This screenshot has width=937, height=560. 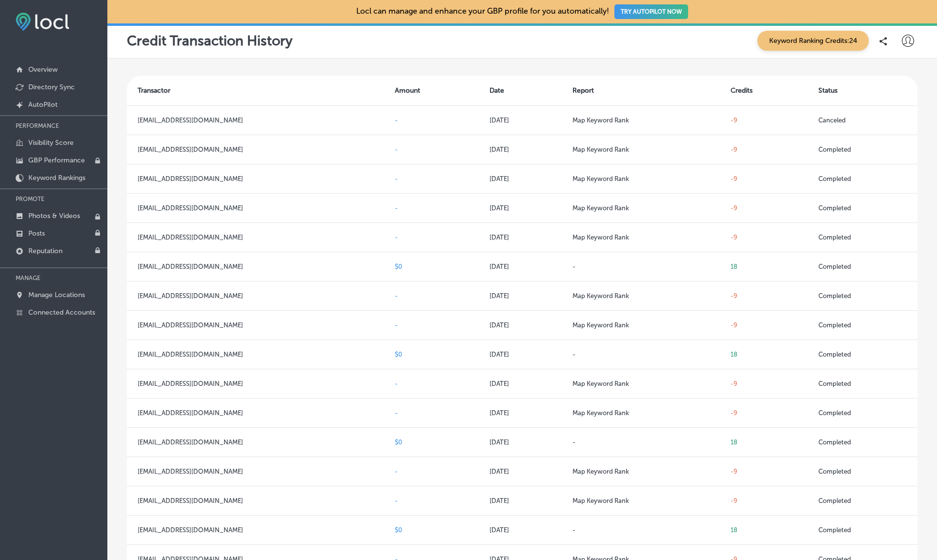 I want to click on p: Manage Locations, so click(x=57, y=295).